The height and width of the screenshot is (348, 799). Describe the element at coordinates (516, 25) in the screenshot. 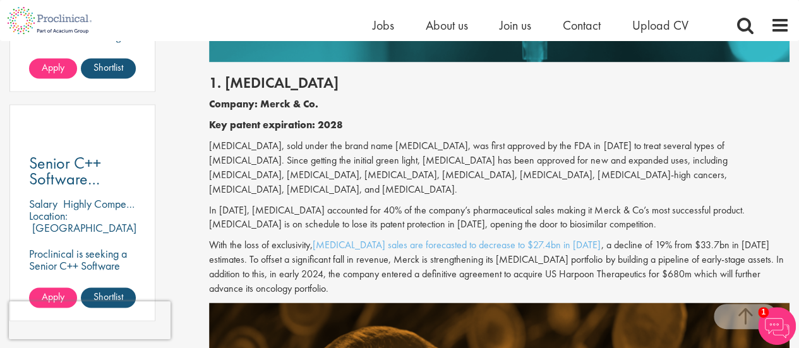

I see `a: Join us` at that location.